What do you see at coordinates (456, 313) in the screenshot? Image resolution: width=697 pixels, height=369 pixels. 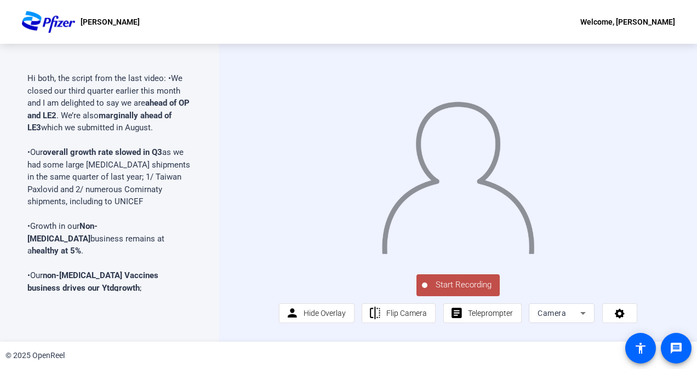 I see `mat-icon: article` at bounding box center [456, 313].